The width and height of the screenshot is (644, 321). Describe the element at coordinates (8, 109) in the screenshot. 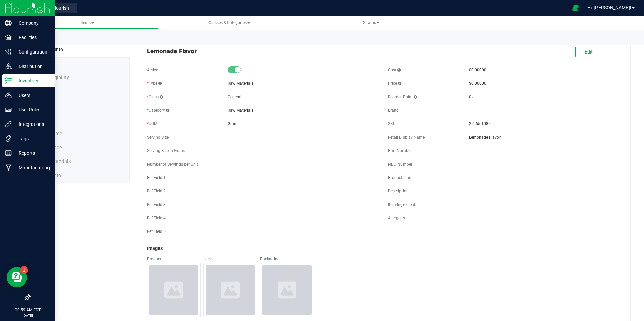

I see `inline-svg: User Roles` at that location.